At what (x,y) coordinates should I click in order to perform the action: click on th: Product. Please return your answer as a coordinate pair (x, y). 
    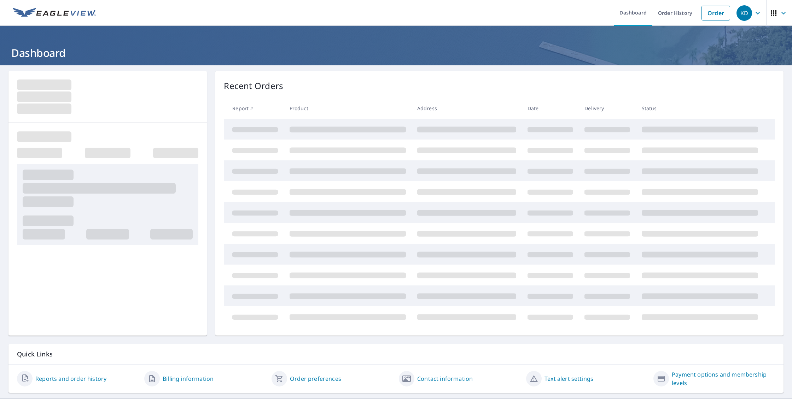
    Looking at the image, I should click on (347, 108).